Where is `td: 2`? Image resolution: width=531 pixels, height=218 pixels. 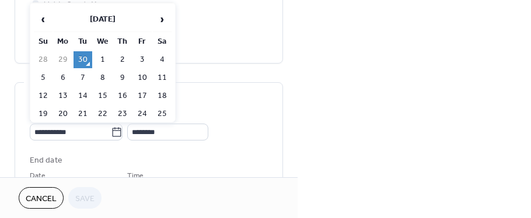
td: 2 is located at coordinates (122, 59).